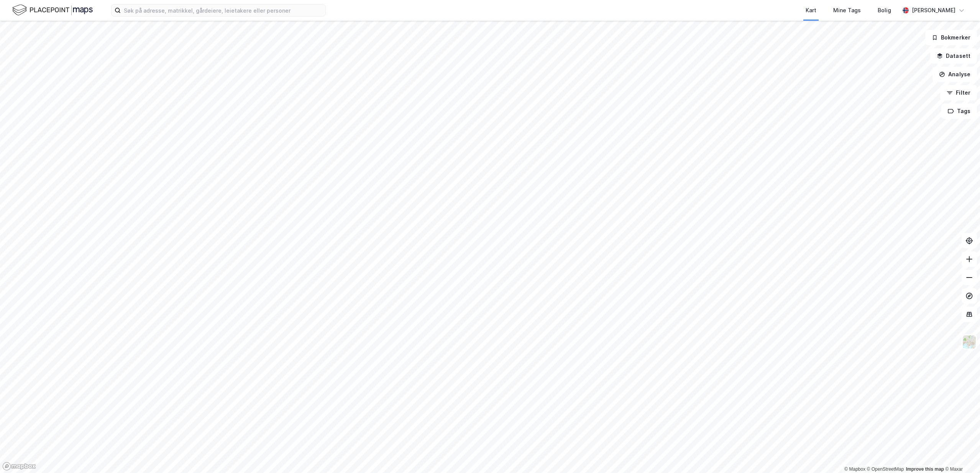 This screenshot has height=473, width=980. I want to click on a: OpenStreetMap, so click(885, 469).